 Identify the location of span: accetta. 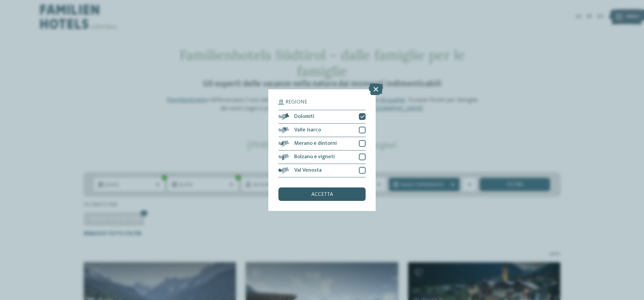
(322, 194).